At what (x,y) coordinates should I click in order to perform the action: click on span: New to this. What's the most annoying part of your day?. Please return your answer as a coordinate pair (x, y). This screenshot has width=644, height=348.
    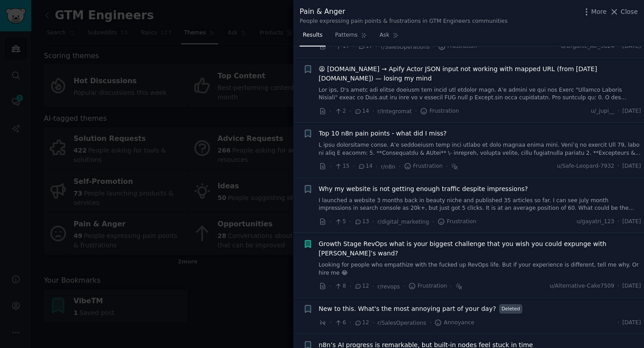
    Looking at the image, I should click on (407, 309).